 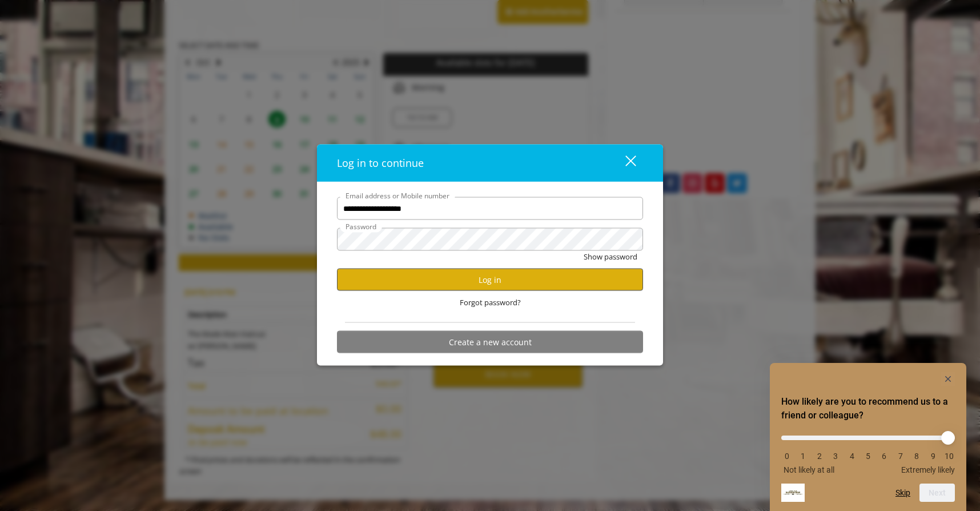 I want to click on li: 7, so click(x=901, y=456).